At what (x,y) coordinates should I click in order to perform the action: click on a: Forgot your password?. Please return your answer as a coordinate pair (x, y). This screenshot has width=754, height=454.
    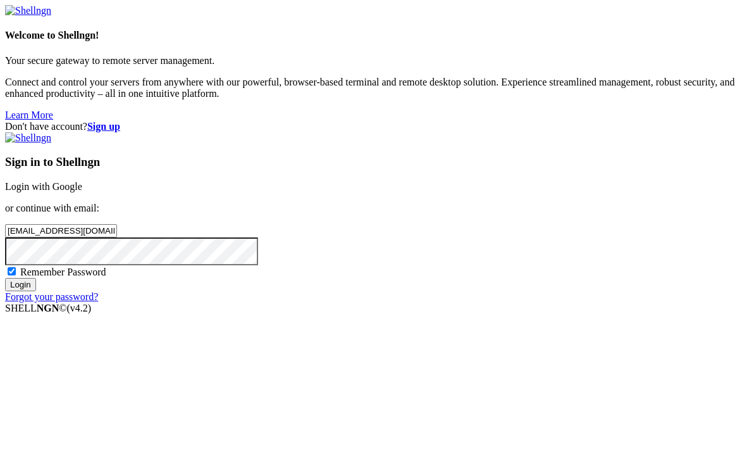
    Looking at the image, I should click on (51, 296).